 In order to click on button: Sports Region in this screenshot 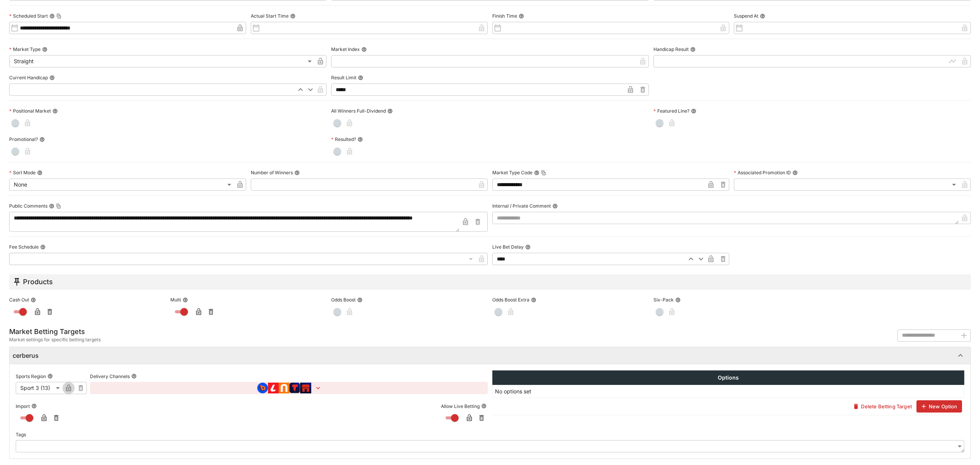, I will do `click(50, 376)`.